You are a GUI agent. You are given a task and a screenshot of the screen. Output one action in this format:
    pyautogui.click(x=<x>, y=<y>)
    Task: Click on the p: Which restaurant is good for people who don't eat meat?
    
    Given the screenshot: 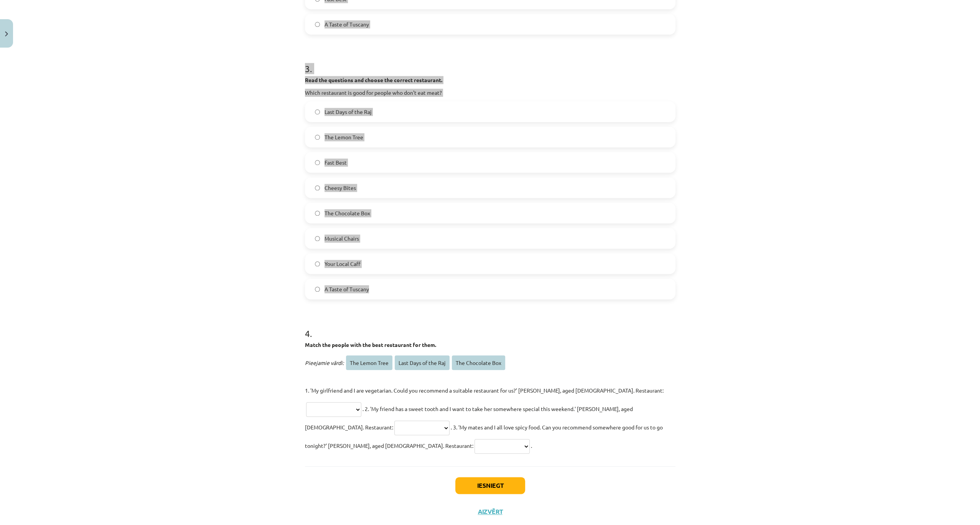 What is the action you would take?
    pyautogui.click(x=490, y=93)
    